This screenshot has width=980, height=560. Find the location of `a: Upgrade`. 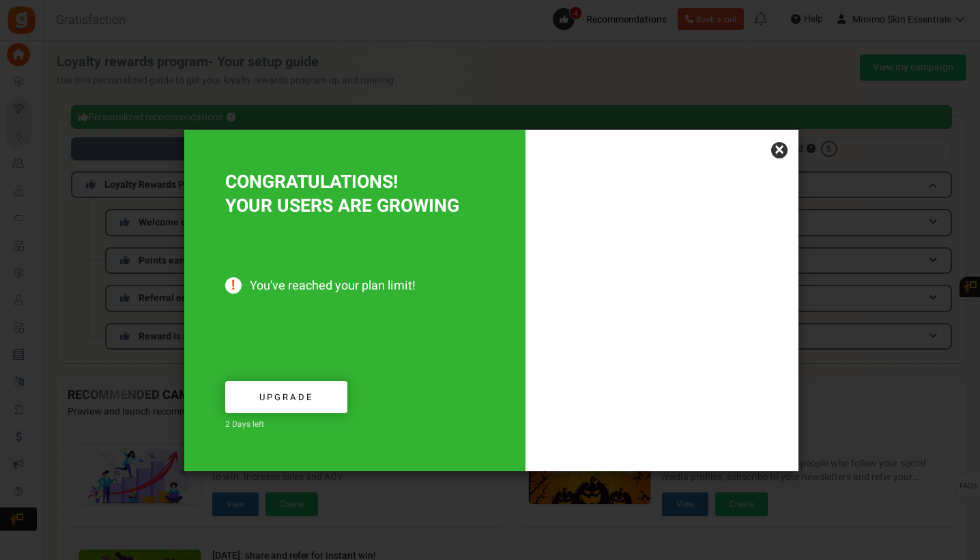

a: Upgrade is located at coordinates (286, 397).